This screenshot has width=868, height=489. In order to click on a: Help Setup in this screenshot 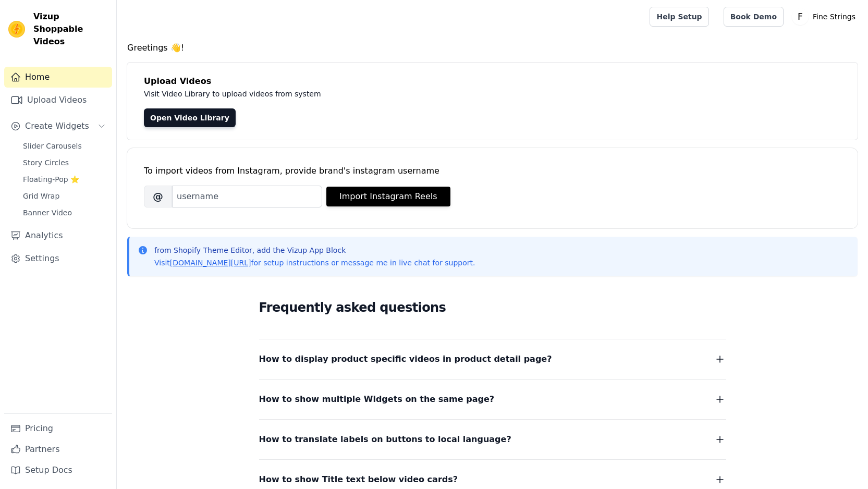, I will do `click(679, 17)`.